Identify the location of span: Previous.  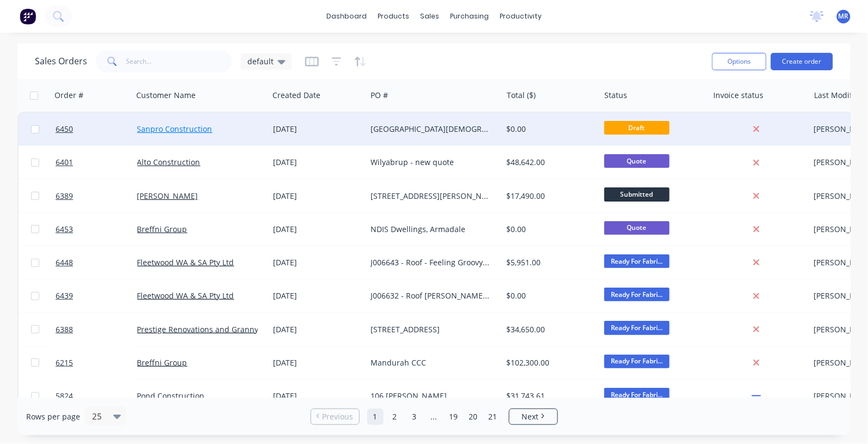
(338, 417).